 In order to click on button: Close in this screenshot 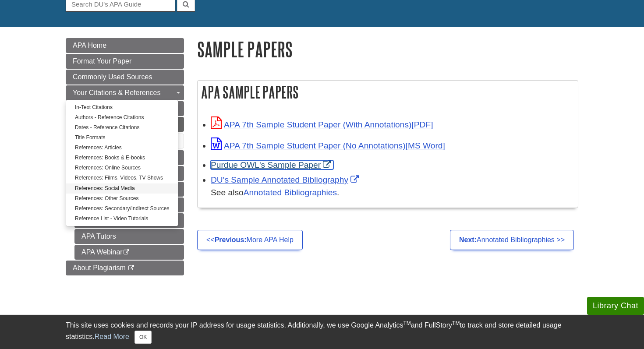, I will do `click(142, 337)`.